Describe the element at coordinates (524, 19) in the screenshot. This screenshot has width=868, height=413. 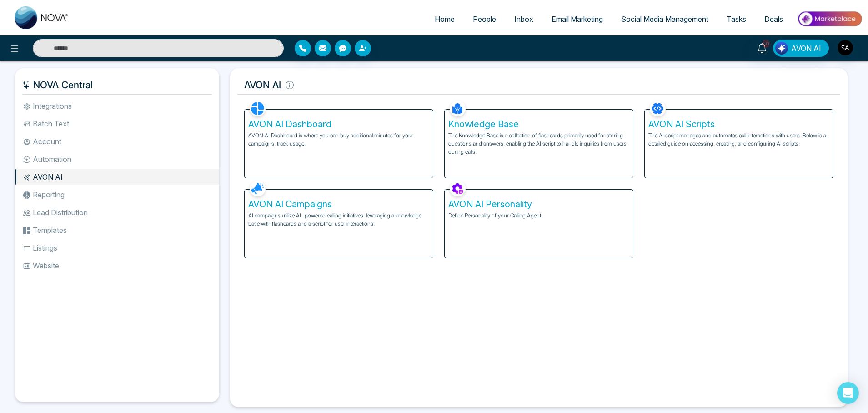
I see `a: Inbox` at that location.